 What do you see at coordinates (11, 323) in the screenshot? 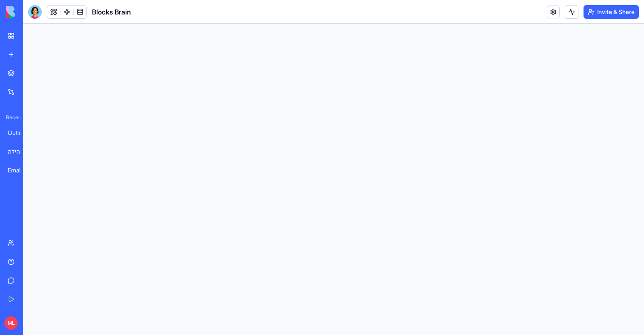
I see `span: ML` at bounding box center [11, 323].